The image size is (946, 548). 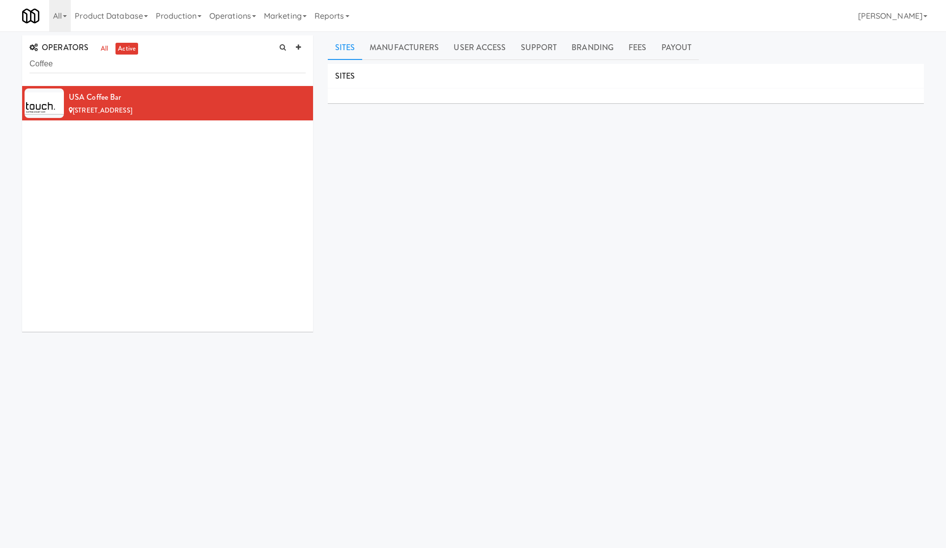 What do you see at coordinates (345, 48) in the screenshot?
I see `a: Sites` at bounding box center [345, 48].